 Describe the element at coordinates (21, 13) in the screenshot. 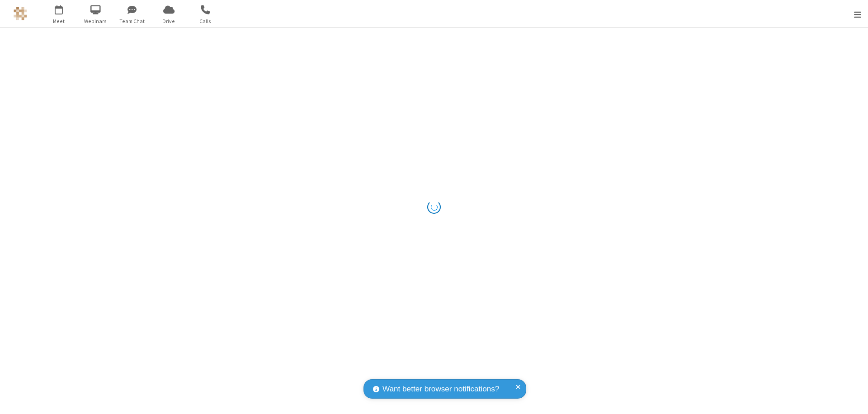

I see `img: QA Selenium DO NOT DELETE OR CHANGE` at that location.